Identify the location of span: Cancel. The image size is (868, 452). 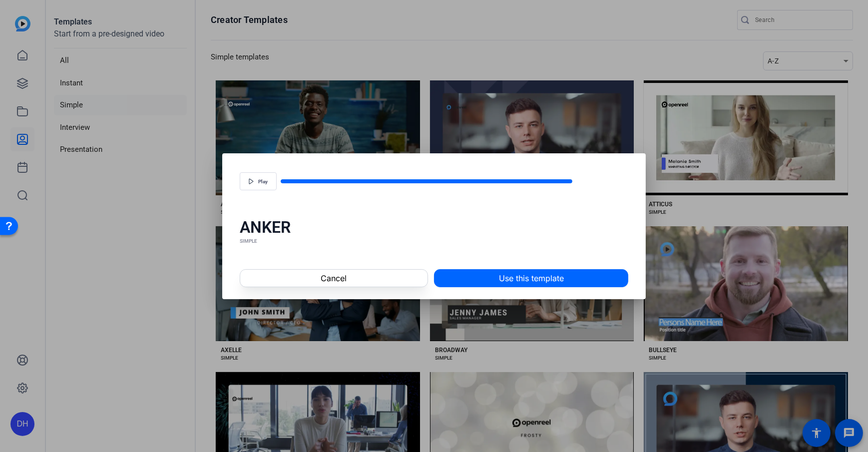
(333, 278).